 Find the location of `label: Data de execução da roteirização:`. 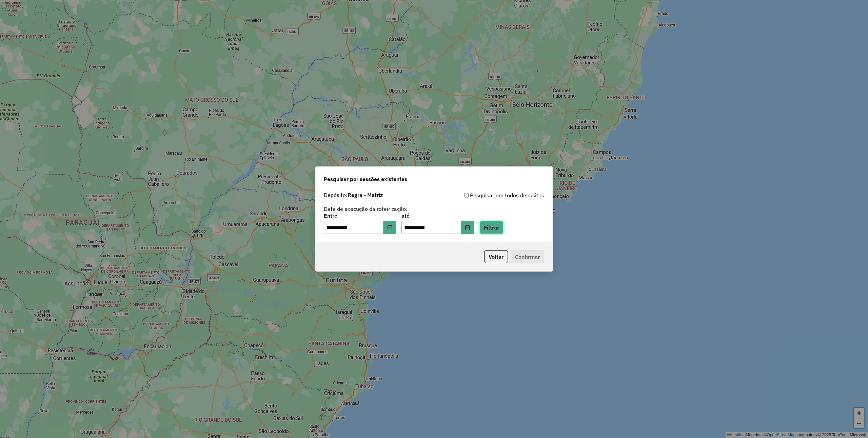

label: Data de execução da roteirização: is located at coordinates (366, 209).